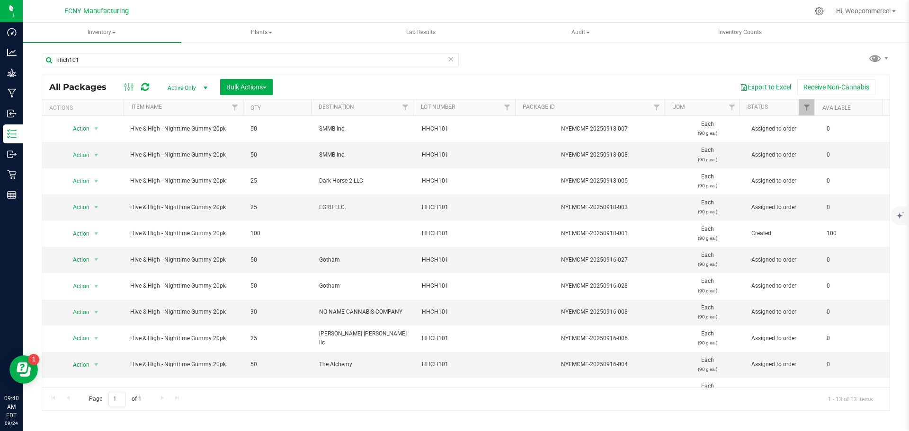 Image resolution: width=909 pixels, height=431 pixels. I want to click on a: Lab Results, so click(421, 33).